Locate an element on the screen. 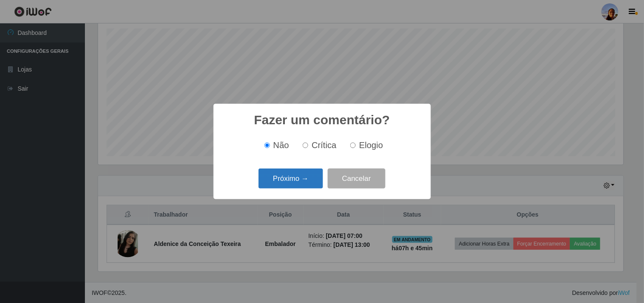 This screenshot has height=303, width=644. h2: Fazer um comentário? is located at coordinates (322, 120).